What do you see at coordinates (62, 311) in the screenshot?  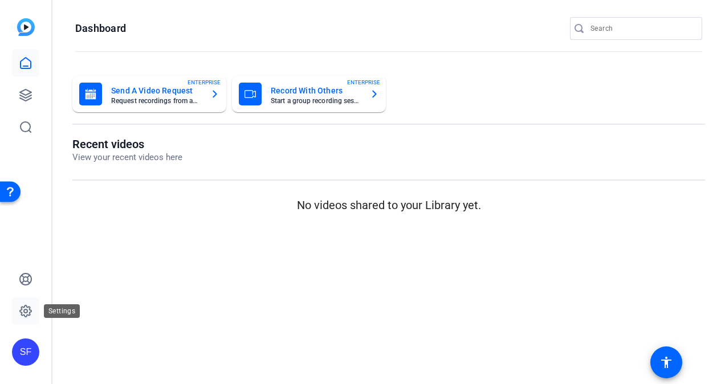 I see `div: Settings` at bounding box center [62, 311].